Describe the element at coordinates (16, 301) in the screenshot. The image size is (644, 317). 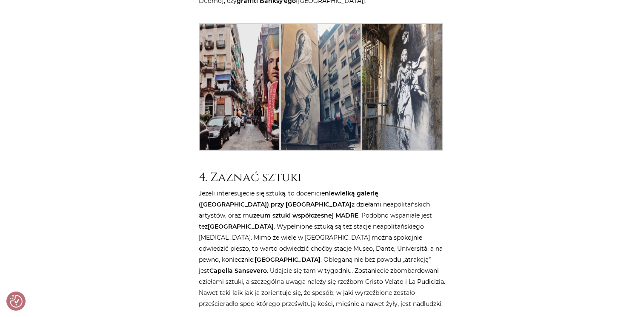
I see `img: Revisit consent button` at that location.